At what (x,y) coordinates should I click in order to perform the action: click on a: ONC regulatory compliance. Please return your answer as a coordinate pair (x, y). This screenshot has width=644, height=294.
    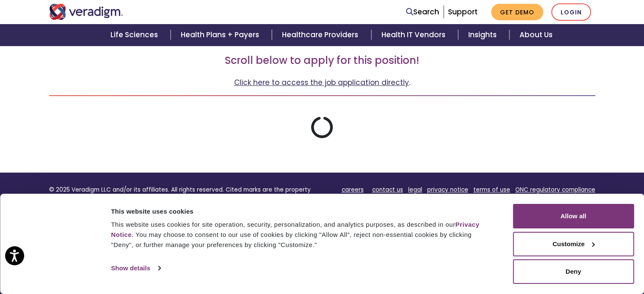
    Looking at the image, I should click on (555, 190).